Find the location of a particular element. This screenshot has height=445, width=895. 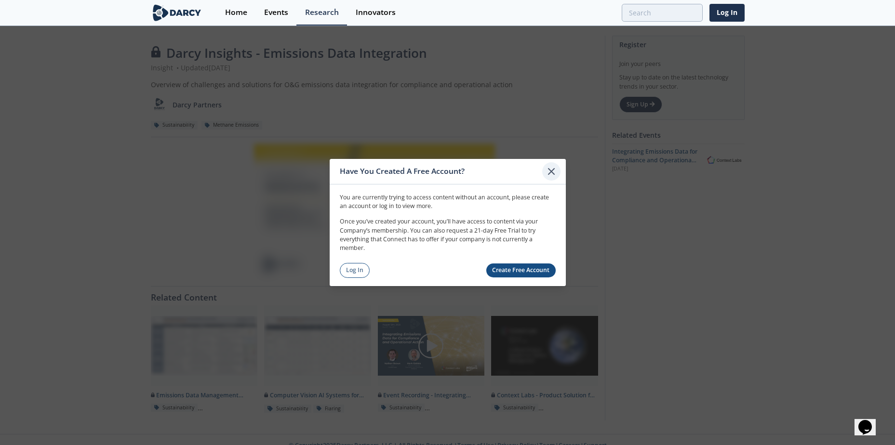

div: Home is located at coordinates (236, 13).